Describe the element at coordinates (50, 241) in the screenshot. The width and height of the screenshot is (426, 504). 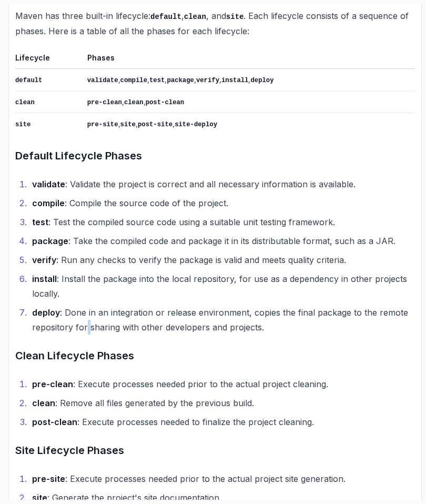
I see `strong: package` at that location.